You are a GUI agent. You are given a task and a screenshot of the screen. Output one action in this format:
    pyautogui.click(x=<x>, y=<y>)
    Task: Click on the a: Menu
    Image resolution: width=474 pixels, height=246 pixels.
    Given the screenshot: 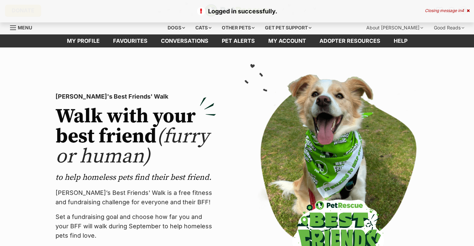 What is the action you would take?
    pyautogui.click(x=23, y=27)
    